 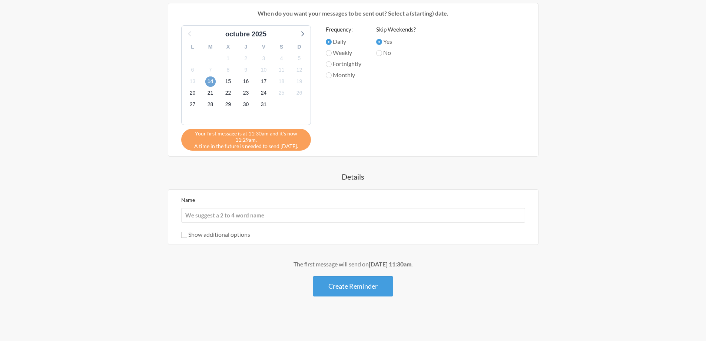 I want to click on div: octubre 2025, so click(x=246, y=34).